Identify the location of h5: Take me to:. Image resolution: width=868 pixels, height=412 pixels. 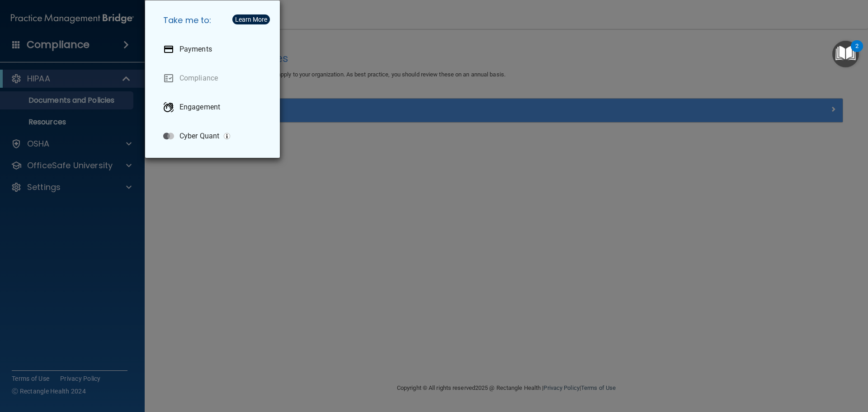
(214, 20).